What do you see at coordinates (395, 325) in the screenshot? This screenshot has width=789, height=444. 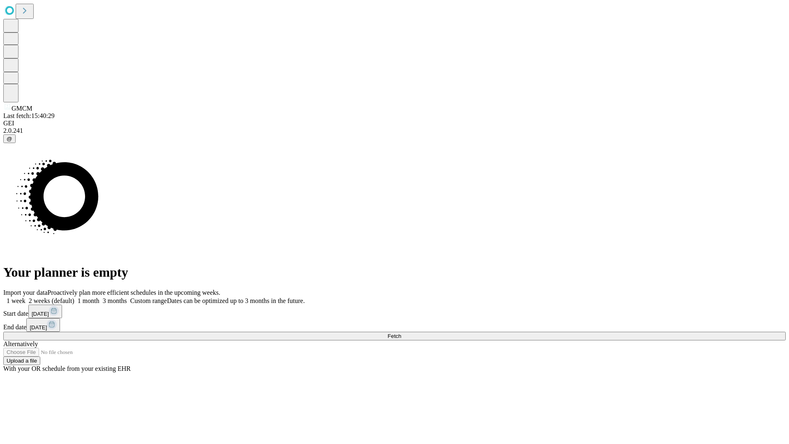 I see `div: End date` at bounding box center [395, 325].